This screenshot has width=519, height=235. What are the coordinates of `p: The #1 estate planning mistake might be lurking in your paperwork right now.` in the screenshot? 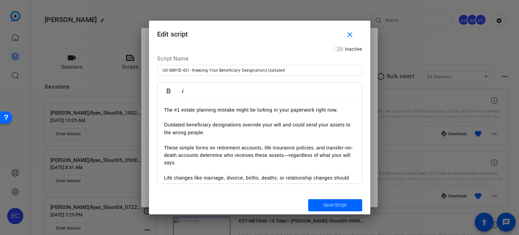 It's located at (259, 110).